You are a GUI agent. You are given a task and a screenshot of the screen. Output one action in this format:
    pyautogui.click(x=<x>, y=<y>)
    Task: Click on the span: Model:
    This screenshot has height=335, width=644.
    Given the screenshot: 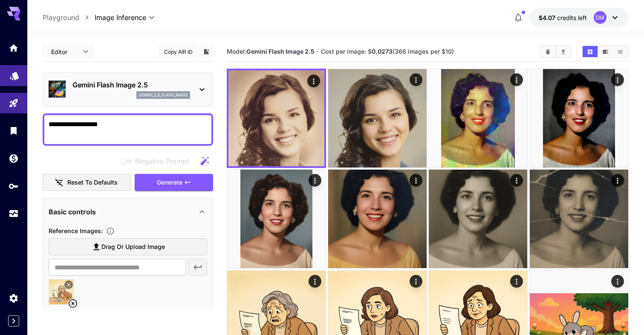 What is the action you would take?
    pyautogui.click(x=271, y=51)
    